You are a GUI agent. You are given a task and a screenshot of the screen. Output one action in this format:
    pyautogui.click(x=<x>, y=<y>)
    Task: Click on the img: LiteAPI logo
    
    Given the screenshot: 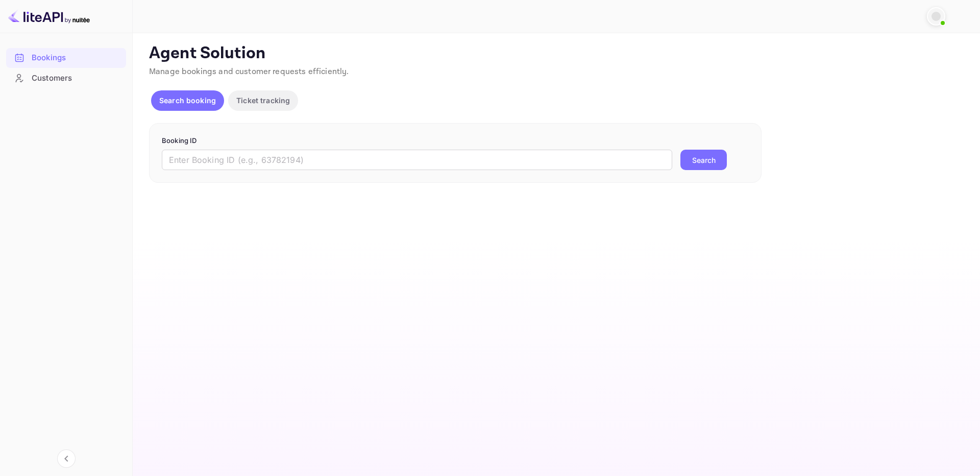 What is the action you would take?
    pyautogui.click(x=49, y=16)
    